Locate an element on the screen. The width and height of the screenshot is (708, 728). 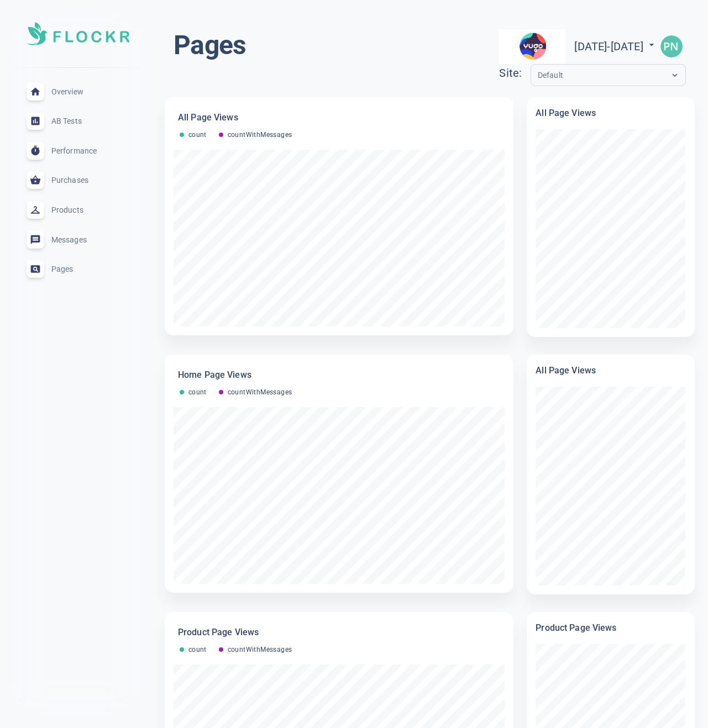
a: Overview is located at coordinates (78, 91).